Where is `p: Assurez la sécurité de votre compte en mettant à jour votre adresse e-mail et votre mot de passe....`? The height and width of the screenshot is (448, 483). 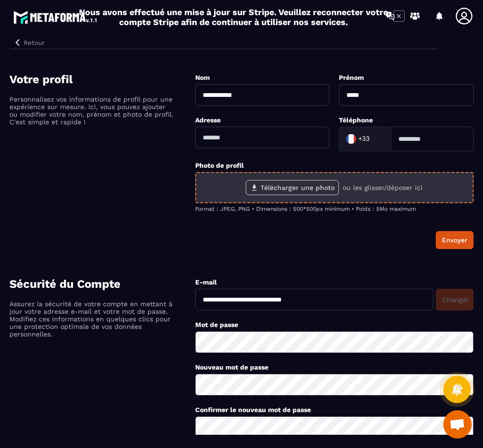
p: Assurez la sécurité de votre compte en mettant à jour votre adresse e-mail et votre mot de passe.... is located at coordinates (92, 319).